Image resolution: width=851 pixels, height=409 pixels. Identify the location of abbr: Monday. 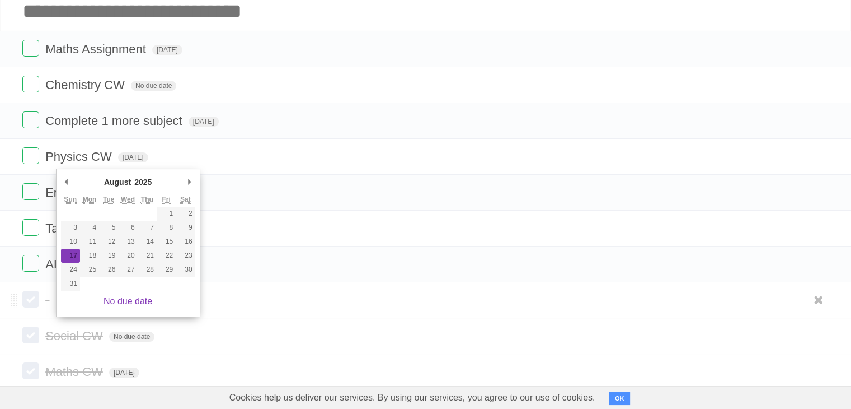
(90, 199).